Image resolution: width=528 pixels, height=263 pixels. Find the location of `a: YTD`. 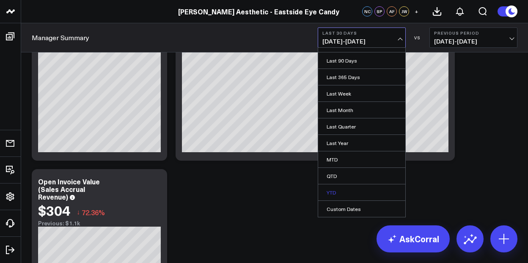

a: YTD is located at coordinates (361, 192).